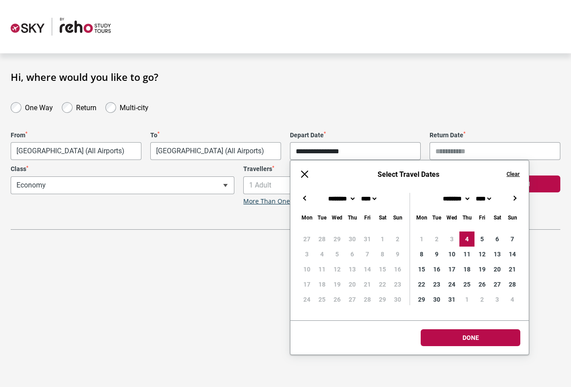  Describe the element at coordinates (512, 269) in the screenshot. I see `div: 21` at that location.